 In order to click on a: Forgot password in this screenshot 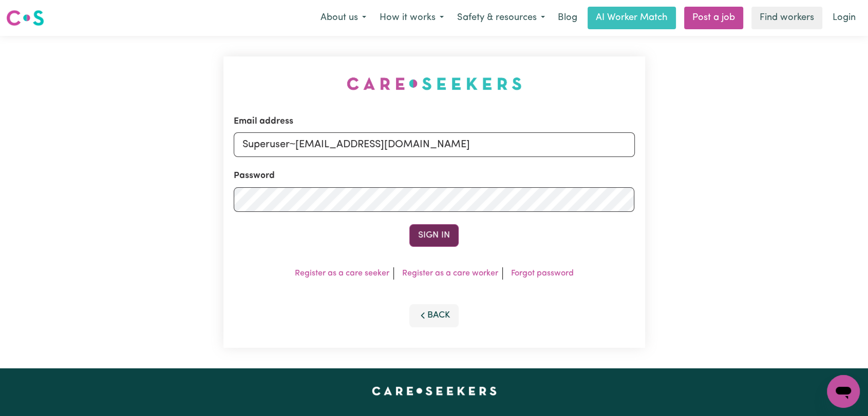, I will do `click(543, 273)`.